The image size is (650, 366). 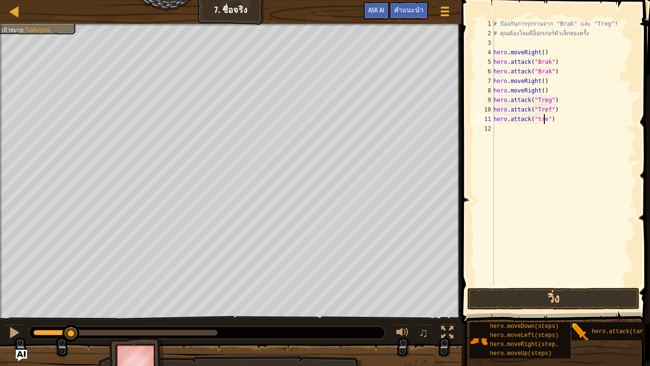 I want to click on div: 8, so click(x=485, y=90).